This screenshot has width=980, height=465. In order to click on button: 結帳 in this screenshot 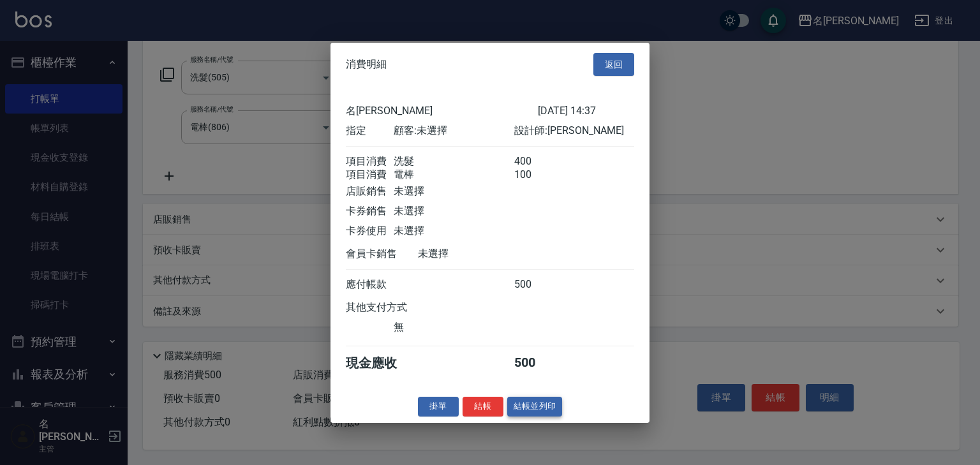, I will do `click(483, 406)`.